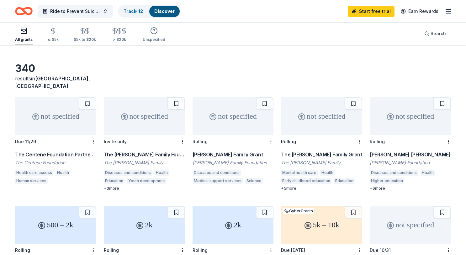  Describe the element at coordinates (24, 35) in the screenshot. I see `button: All grants` at that location.